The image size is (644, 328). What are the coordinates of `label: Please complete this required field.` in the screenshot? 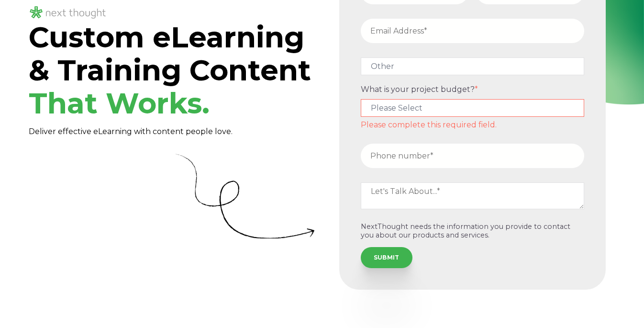 It's located at (472, 125).